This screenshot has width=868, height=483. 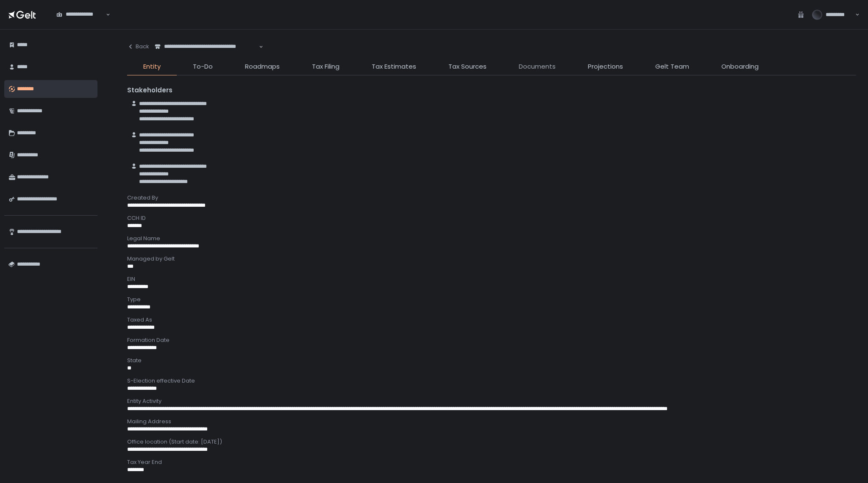 I want to click on div: Mailing Address, so click(x=492, y=421).